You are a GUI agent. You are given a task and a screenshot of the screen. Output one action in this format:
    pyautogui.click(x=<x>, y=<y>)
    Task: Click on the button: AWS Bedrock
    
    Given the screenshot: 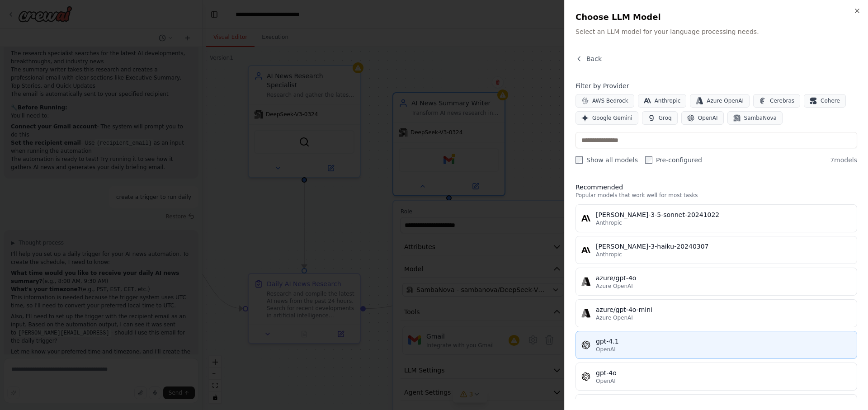 What is the action you would take?
    pyautogui.click(x=605, y=101)
    